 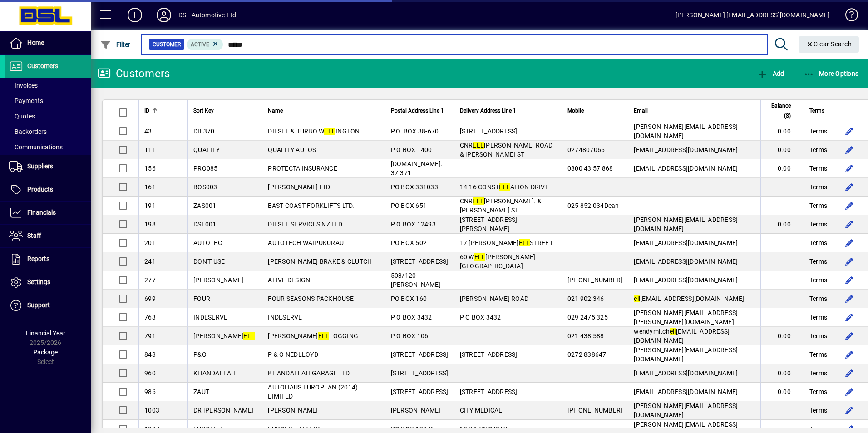 I want to click on span: AUTOHAUS EUROPEAN (2014) LIMITED, so click(x=313, y=392).